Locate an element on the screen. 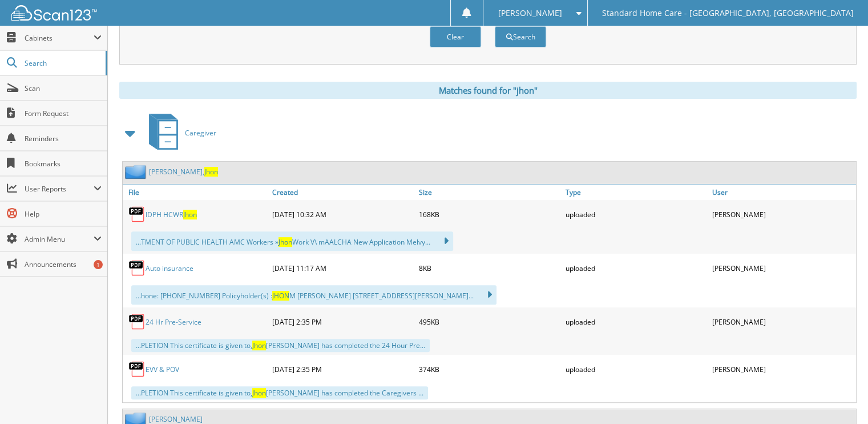  a: IDPH HCWRJhon is located at coordinates (171, 214).